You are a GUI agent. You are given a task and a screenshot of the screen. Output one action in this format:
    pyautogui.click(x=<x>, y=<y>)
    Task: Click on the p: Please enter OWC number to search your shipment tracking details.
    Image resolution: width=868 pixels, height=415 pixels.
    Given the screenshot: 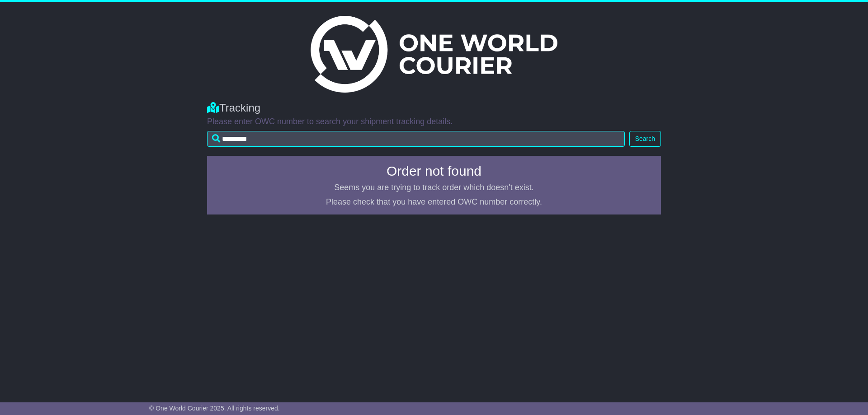 What is the action you would take?
    pyautogui.click(x=434, y=122)
    